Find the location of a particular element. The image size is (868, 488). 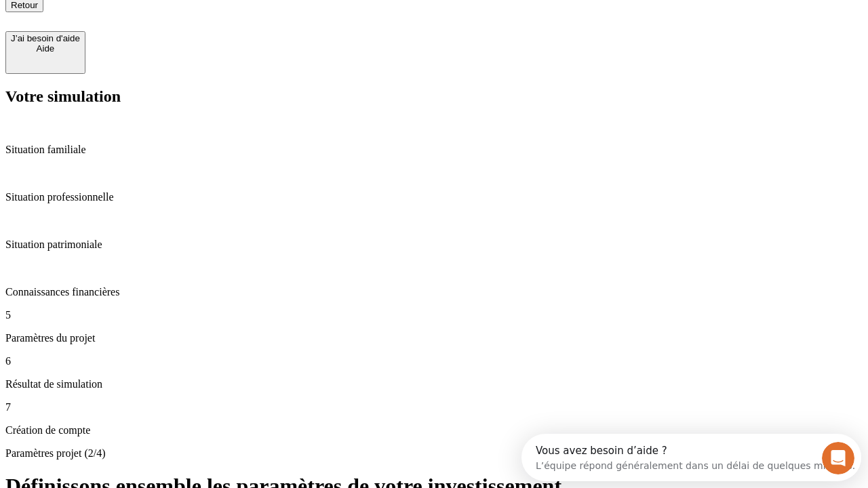

p: Paramètres projet (2/4) is located at coordinates (434, 454).